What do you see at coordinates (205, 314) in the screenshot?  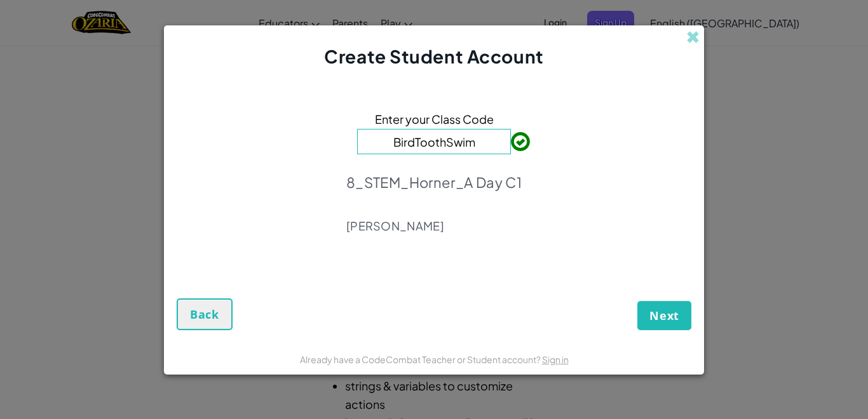 I see `span: Back` at bounding box center [205, 314].